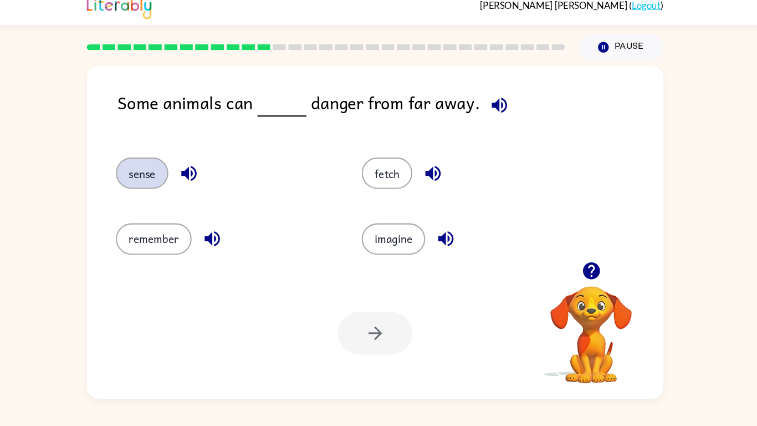 This screenshot has height=426, width=757. What do you see at coordinates (612, 55) in the screenshot?
I see `button: Pause` at bounding box center [612, 55].